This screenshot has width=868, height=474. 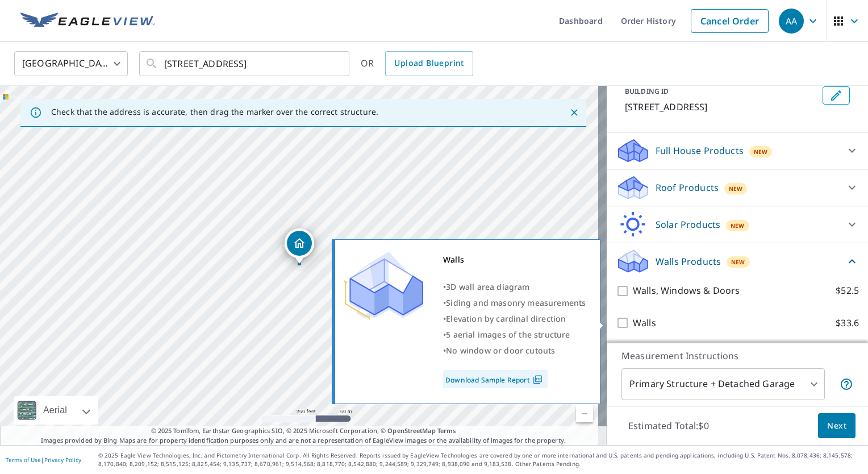 What do you see at coordinates (501, 350) in the screenshot?
I see `span: No window or door cutouts` at bounding box center [501, 350].